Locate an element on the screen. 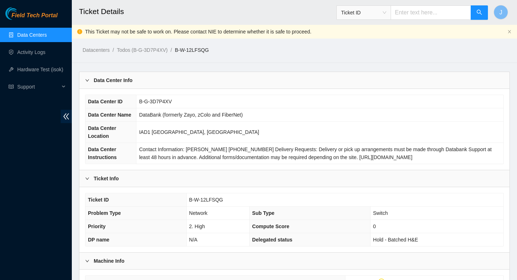 This screenshot has height=280, width=517. span: 2. High is located at coordinates (197, 226).